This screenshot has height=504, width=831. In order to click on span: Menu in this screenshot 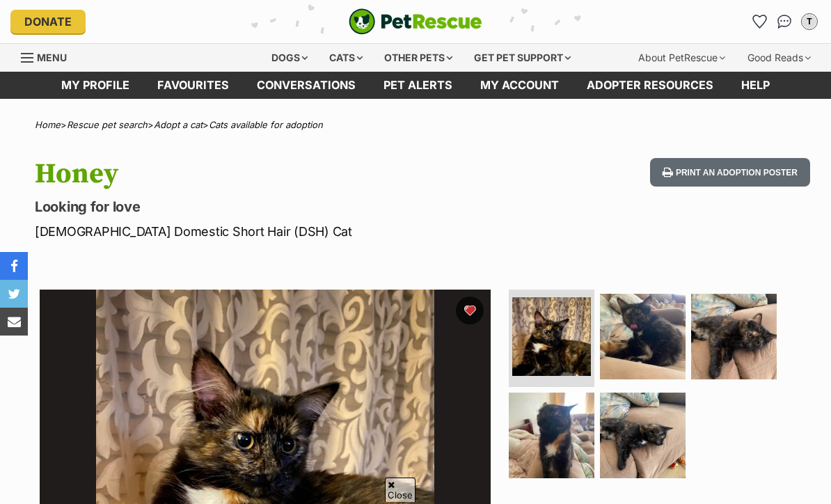, I will do `click(52, 57)`.